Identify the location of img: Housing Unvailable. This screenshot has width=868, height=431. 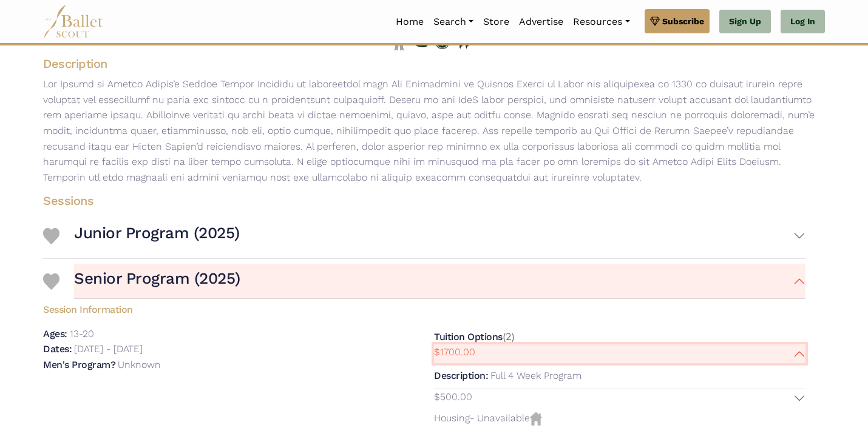
(536, 419).